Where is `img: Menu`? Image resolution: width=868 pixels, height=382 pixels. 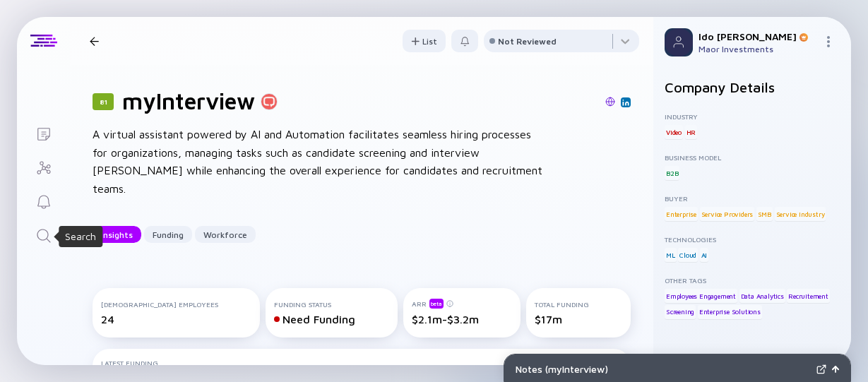 img: Menu is located at coordinates (829, 42).